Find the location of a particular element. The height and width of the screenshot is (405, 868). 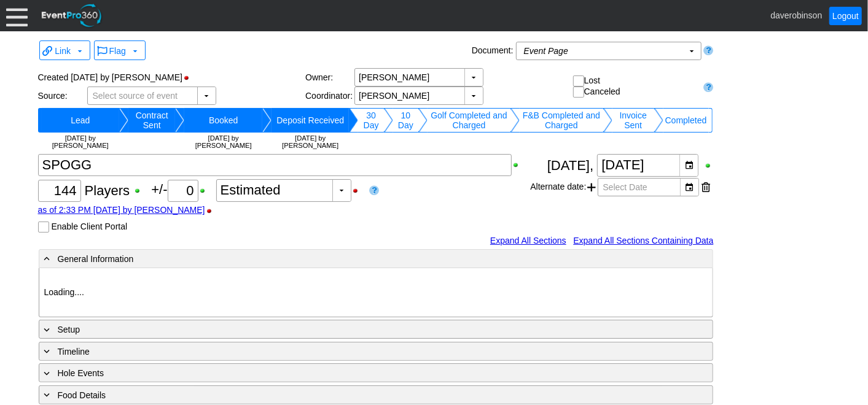

span: Select source of event is located at coordinates (135, 96).